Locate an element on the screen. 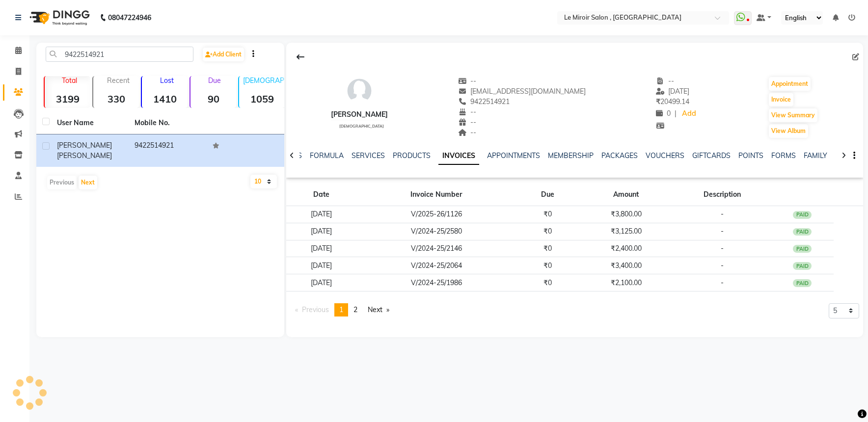 The image size is (868, 422). button: View Album is located at coordinates (788, 131).